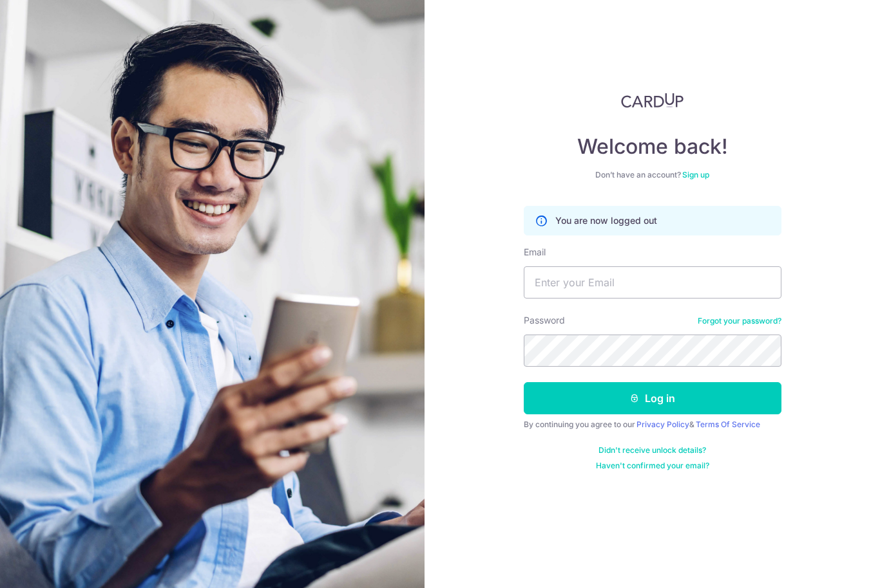  Describe the element at coordinates (606, 220) in the screenshot. I see `p: You are now logged out` at that location.